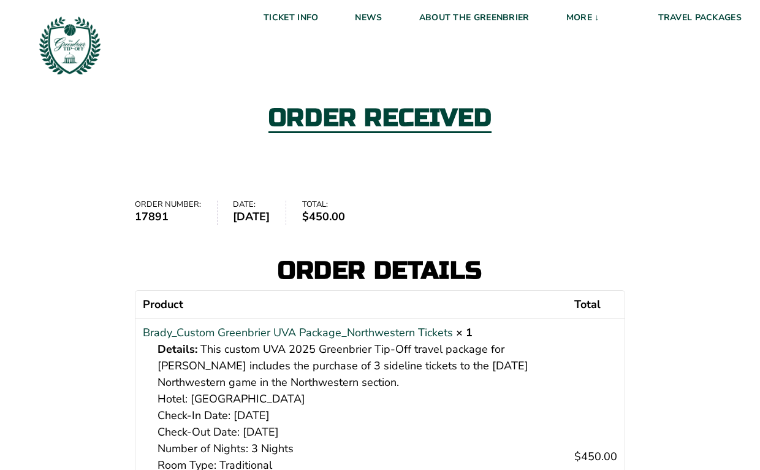  Describe the element at coordinates (380, 270) in the screenshot. I see `h2: Order details` at that location.